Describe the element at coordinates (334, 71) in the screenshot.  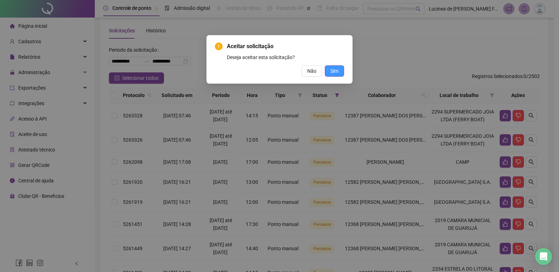
I see `span: Sim` at that location.